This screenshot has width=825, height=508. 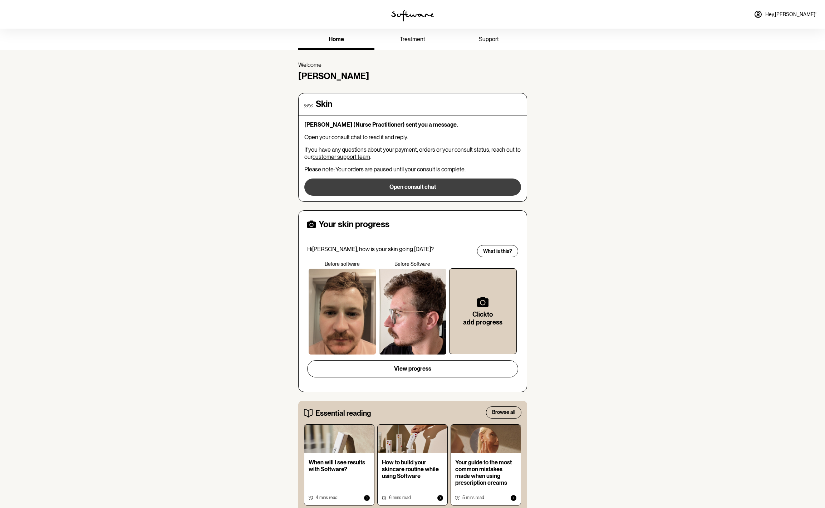 What do you see at coordinates (412, 469) in the screenshot?
I see `p: How to build your skincare routine while using Software` at bounding box center [412, 469].